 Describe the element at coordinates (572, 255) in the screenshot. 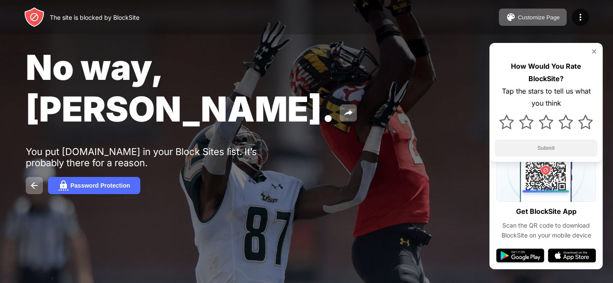

I see `img: app-store.svg` at that location.